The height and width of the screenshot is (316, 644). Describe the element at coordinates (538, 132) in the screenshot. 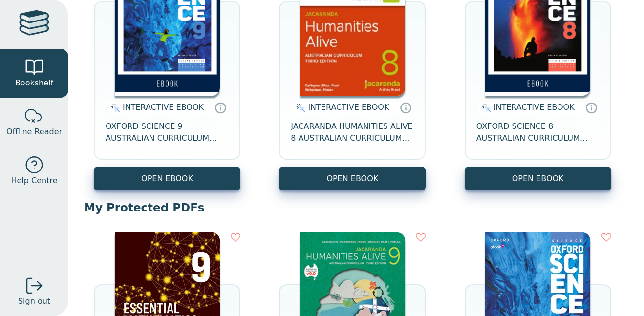

I see `span: OXFORD SCIENCE 8 AUSTRALIAN CURRICULUM STUDENT OBOOK PRO 2E` at that location.